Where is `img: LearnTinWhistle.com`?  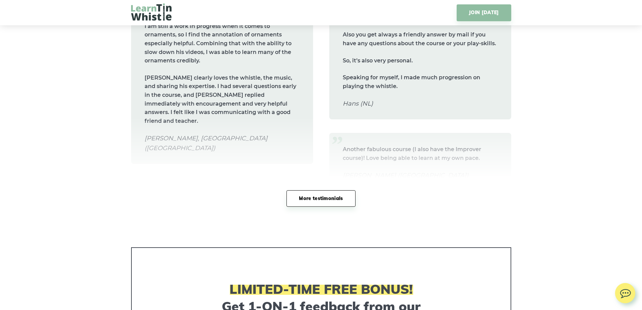
img: LearnTinWhistle.com is located at coordinates (151, 12).